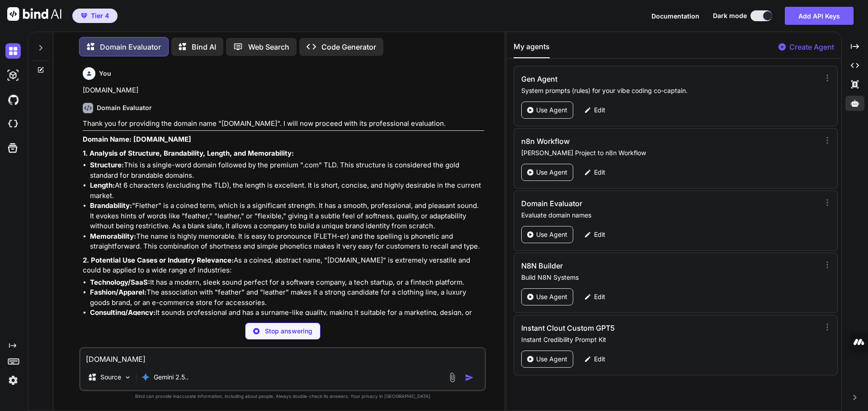 The image size is (868, 411). I want to click on img: attachment, so click(452, 377).